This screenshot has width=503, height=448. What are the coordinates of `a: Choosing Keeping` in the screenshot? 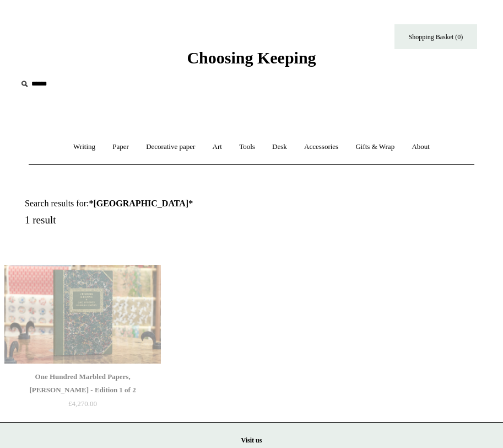 It's located at (252, 61).